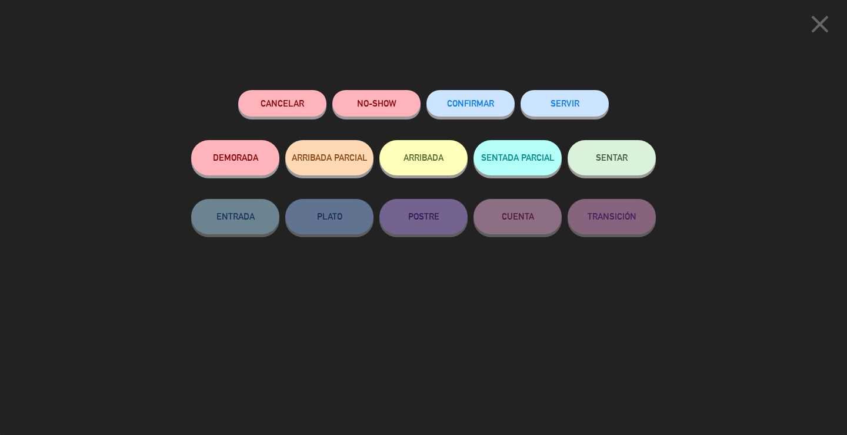 This screenshot has width=847, height=435. Describe the element at coordinates (470, 103) in the screenshot. I see `button: CONFIRMAR` at that location.